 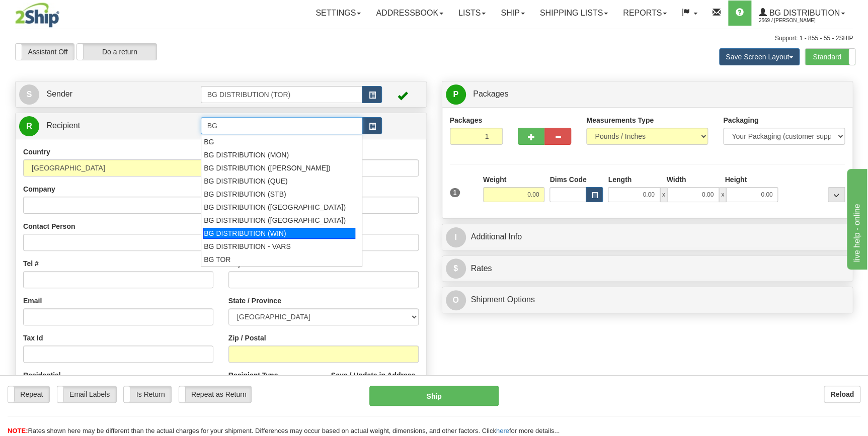 What do you see at coordinates (842, 394) in the screenshot?
I see `button: Reload` at bounding box center [842, 394].